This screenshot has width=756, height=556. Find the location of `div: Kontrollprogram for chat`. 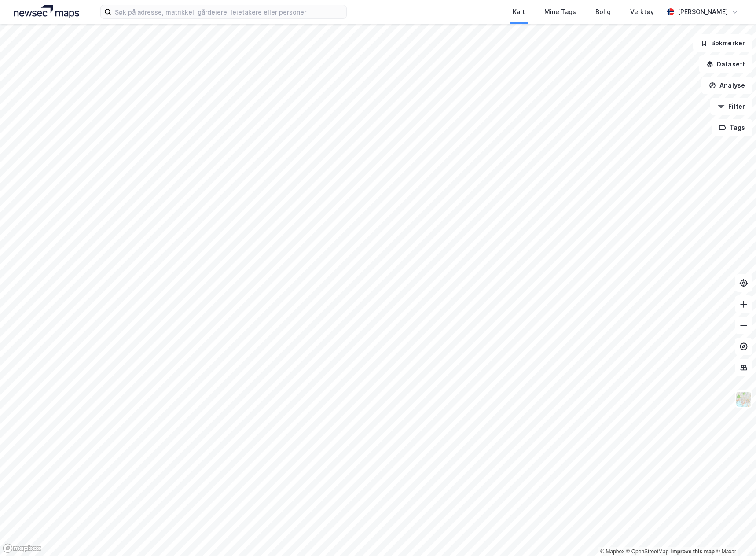

div: Kontrollprogram for chat is located at coordinates (734, 535).